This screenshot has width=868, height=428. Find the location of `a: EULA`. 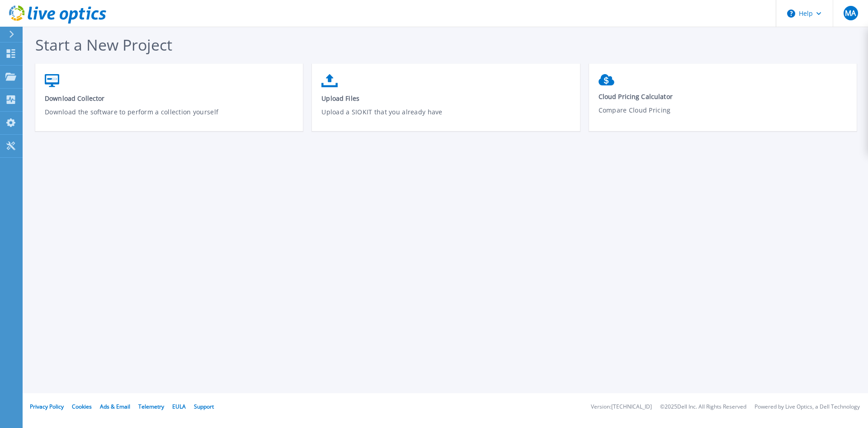

a: EULA is located at coordinates (179, 406).